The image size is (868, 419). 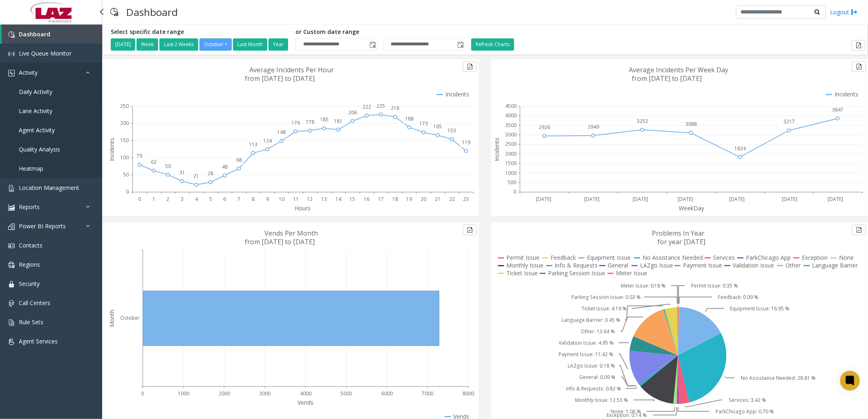 I want to click on text: 3000, so click(x=265, y=394).